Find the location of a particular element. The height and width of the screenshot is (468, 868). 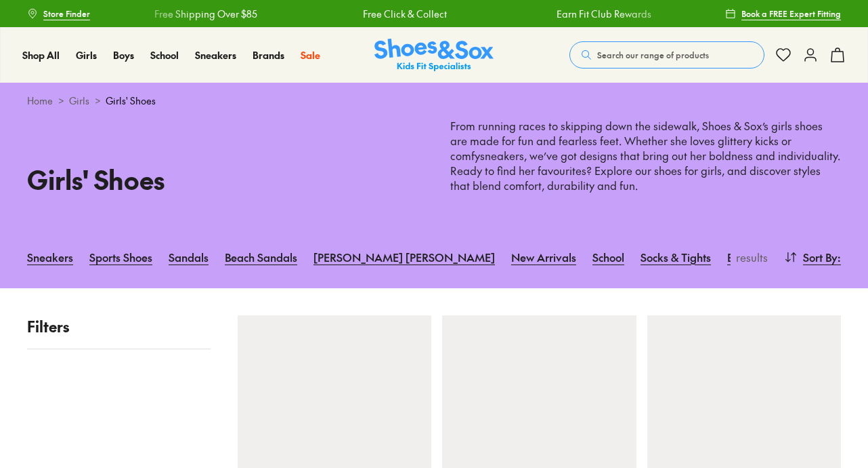

a: Book a FREE Expert Fitting is located at coordinates (783, 13).